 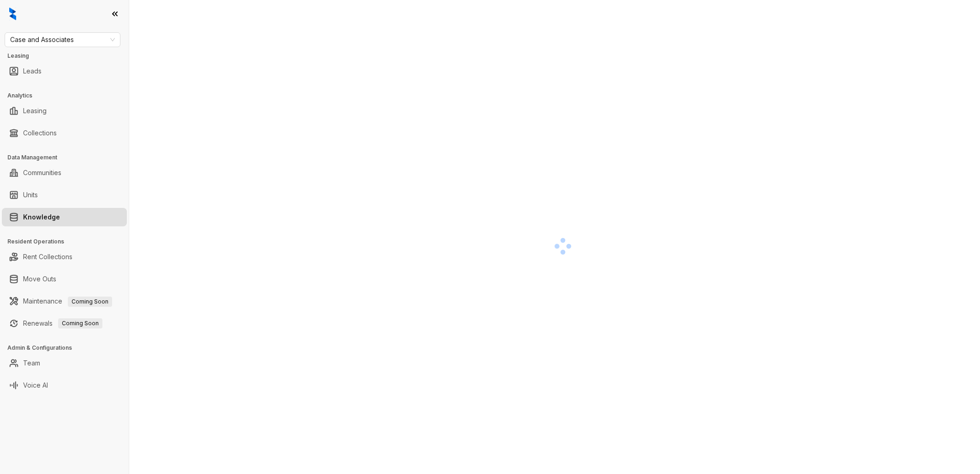 What do you see at coordinates (64, 133) in the screenshot?
I see `li: Collections` at bounding box center [64, 133].